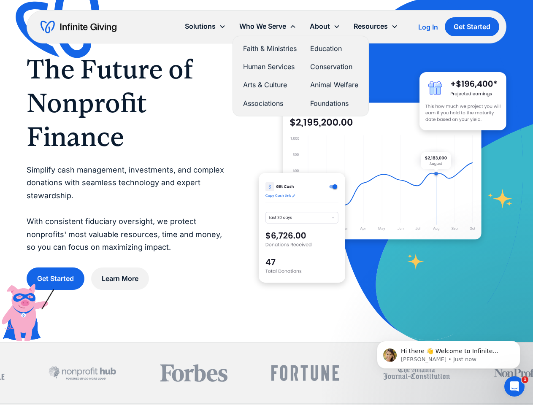 The height and width of the screenshot is (405, 533). Describe the element at coordinates (334, 85) in the screenshot. I see `a: Animal Welfare` at that location.